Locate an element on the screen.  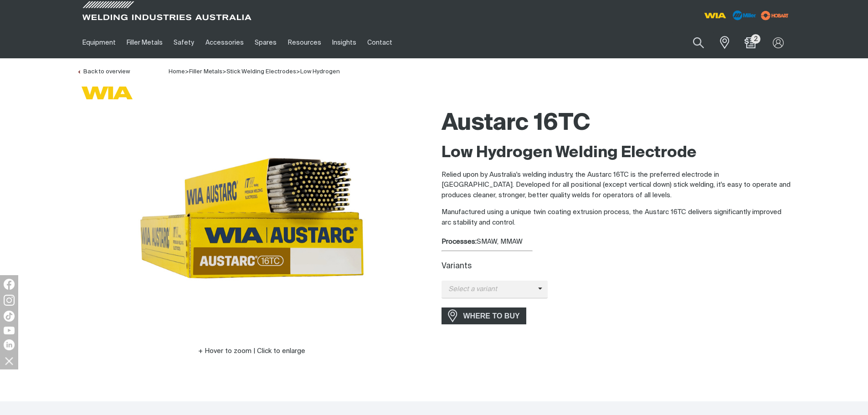
a: miller is located at coordinates (775, 16).